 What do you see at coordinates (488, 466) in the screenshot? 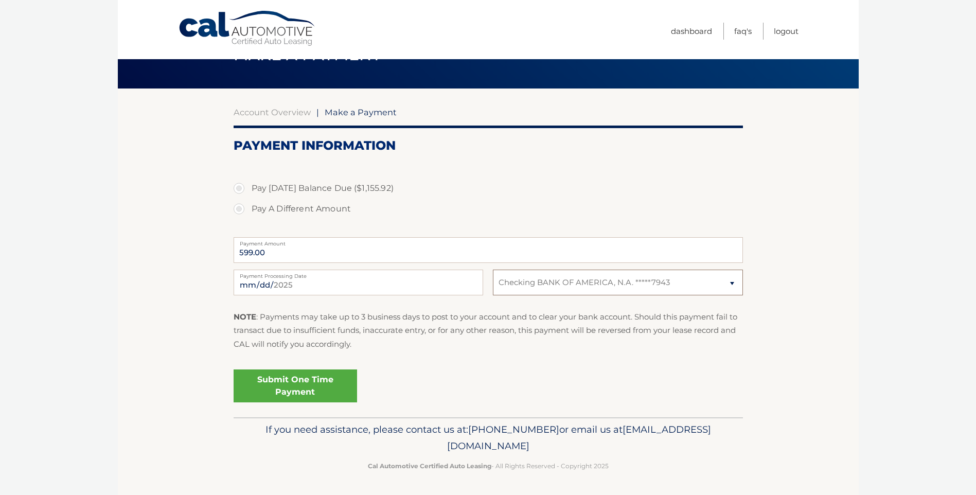
I see `p: - All Rights Reserved - Copyright 2025` at bounding box center [488, 466].